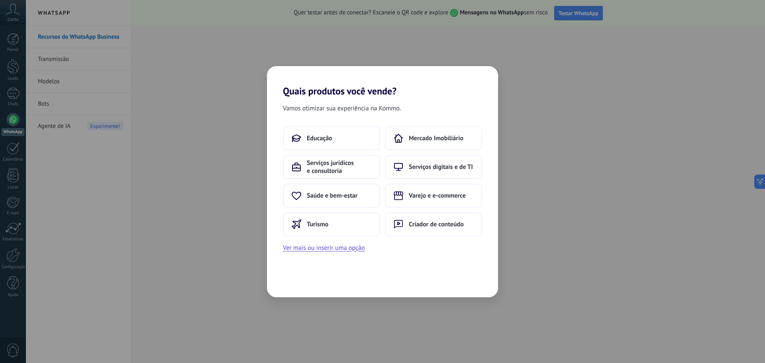 Image resolution: width=765 pixels, height=363 pixels. Describe the element at coordinates (332, 196) in the screenshot. I see `span: Saúde e bem-estar` at that location.